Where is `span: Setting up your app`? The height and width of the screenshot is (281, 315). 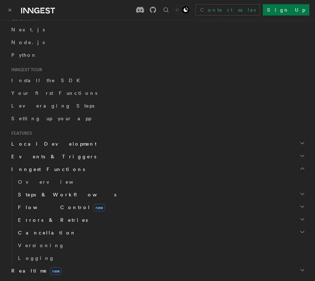
span: Setting up your app is located at coordinates (51, 118).